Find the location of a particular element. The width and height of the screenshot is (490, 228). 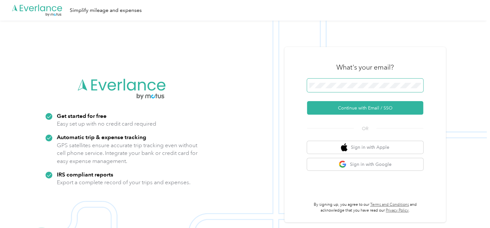

div: Simplify mileage and expenses is located at coordinates (106, 10).